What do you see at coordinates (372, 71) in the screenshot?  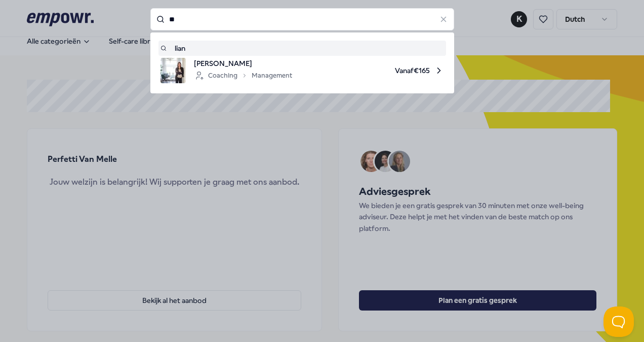 I see `span: Vanaf € 165` at bounding box center [372, 71].